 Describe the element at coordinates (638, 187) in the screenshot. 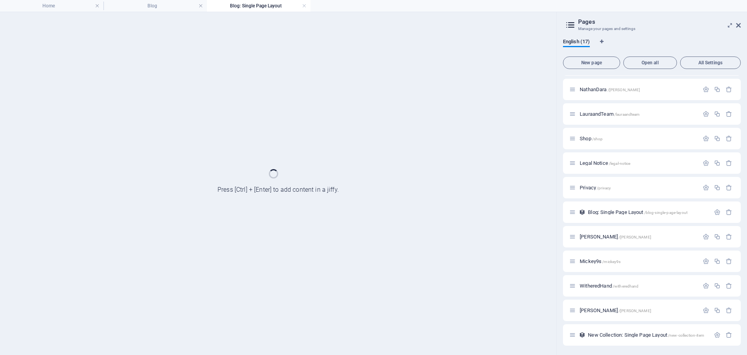

I see `div: Privacy/privacy` at that location.